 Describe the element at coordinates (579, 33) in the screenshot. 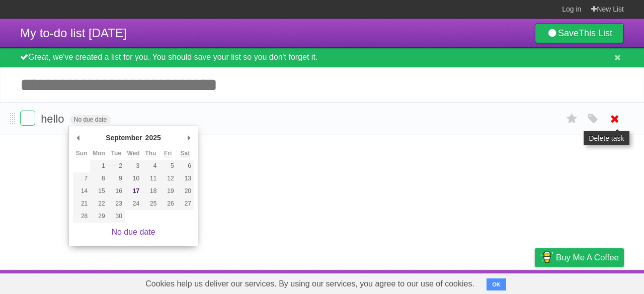

I see `a: SaveThis List` at that location.